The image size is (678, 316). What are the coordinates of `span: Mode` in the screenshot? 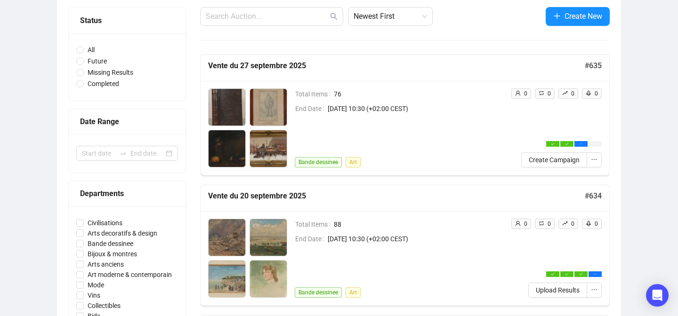 It's located at (96, 285).